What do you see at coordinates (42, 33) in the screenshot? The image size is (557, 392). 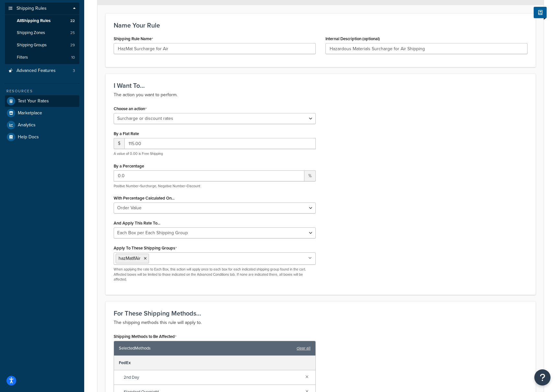 I see `a: Shipping Zones25` at bounding box center [42, 33].